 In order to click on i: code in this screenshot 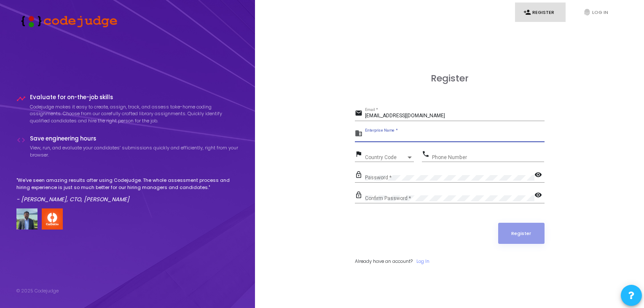, I will do `click(21, 140)`.